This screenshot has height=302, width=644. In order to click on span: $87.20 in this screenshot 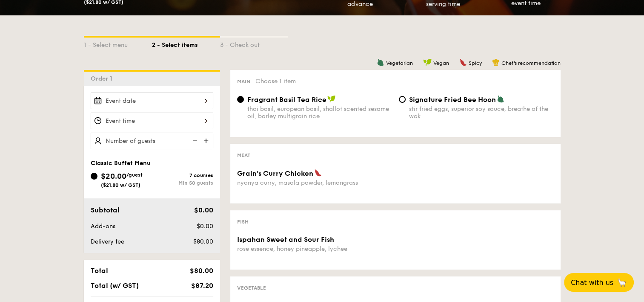, I will do `click(202, 285)`.